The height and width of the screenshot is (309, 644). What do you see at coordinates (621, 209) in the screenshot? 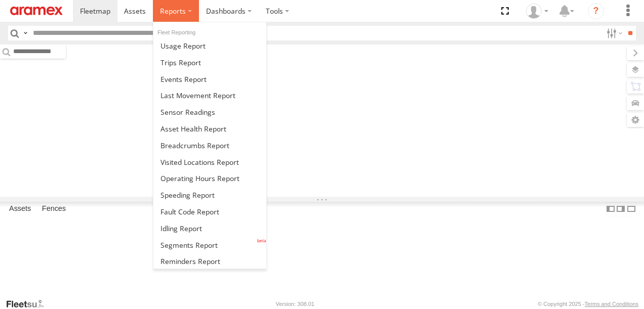
I see `label: Dock Summary Table to the Right` at bounding box center [621, 209].